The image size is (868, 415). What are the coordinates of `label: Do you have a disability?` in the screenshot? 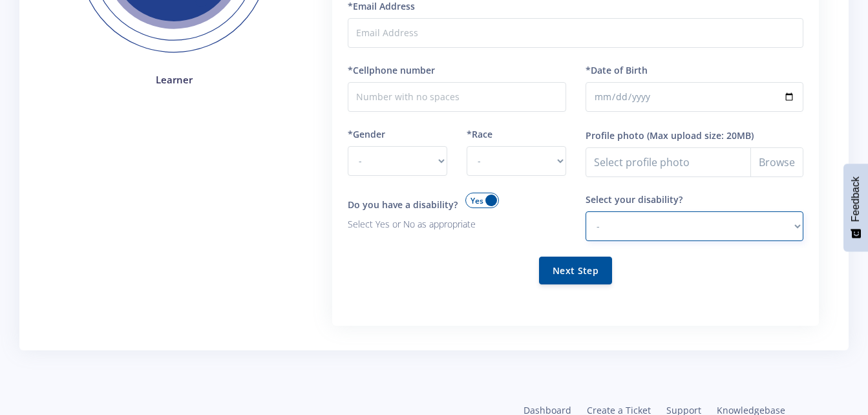 It's located at (403, 204).